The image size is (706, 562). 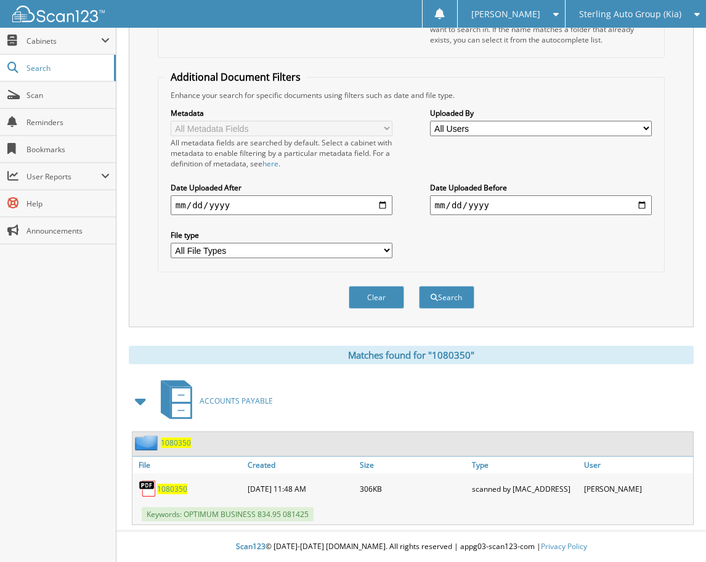 I want to click on a: ACCOUNTS PAYABLE, so click(x=213, y=401).